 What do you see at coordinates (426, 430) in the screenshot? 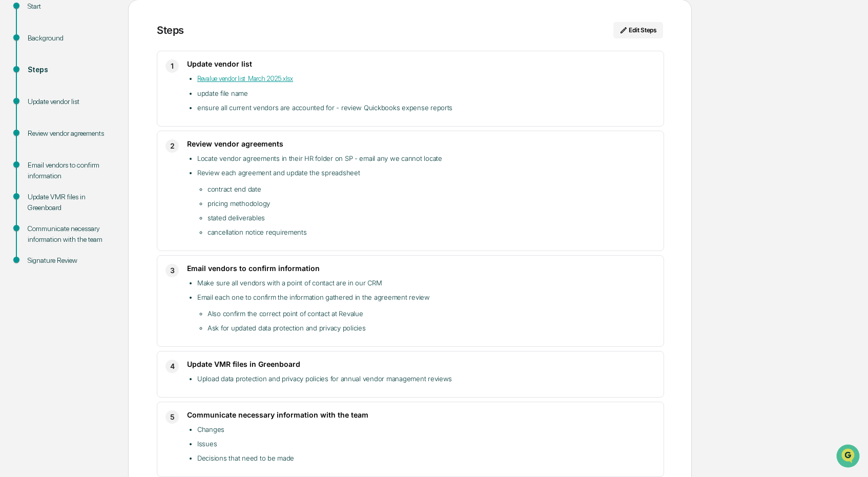
I see `li: ​Changes` at bounding box center [426, 430].